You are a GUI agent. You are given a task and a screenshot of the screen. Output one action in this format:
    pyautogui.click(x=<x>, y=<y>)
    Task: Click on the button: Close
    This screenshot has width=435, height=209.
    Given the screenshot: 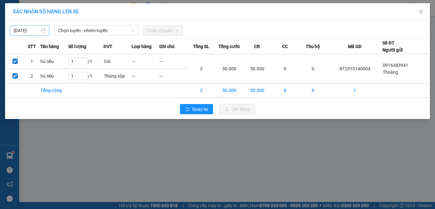 What is the action you would take?
    pyautogui.click(x=421, y=12)
    